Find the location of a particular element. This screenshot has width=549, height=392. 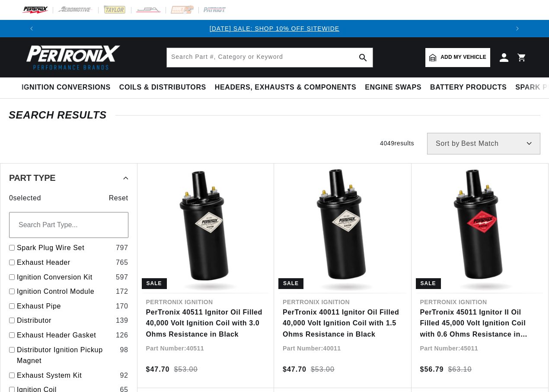

span: 4049 results is located at coordinates (397, 143).